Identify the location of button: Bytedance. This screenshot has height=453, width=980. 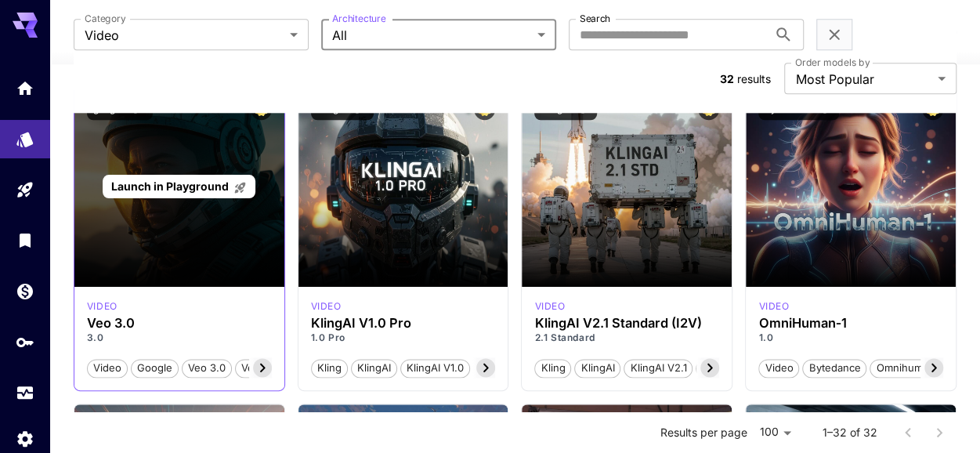
(834, 368).